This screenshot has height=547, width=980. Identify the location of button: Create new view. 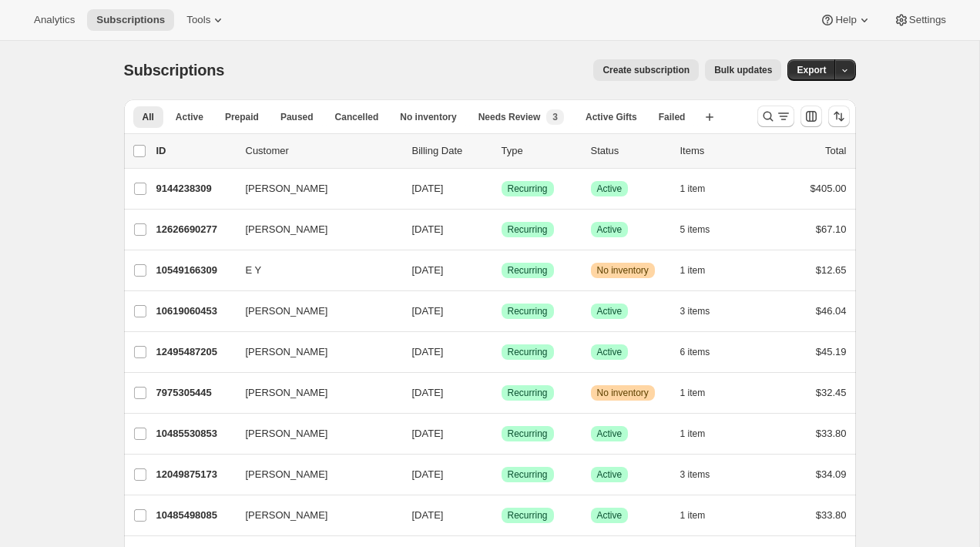
(710, 117).